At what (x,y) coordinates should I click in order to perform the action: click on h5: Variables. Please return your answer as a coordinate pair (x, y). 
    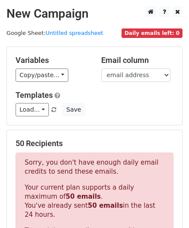
    Looking at the image, I should click on (52, 60).